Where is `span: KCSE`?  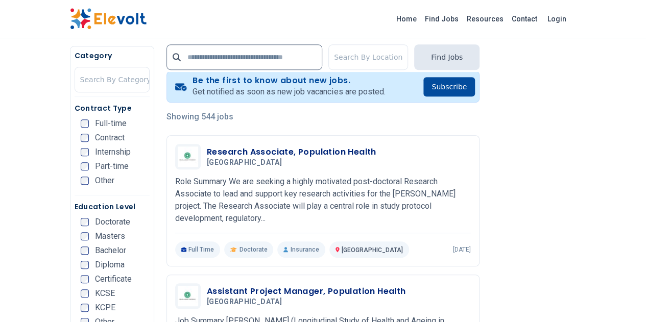 span: KCSE is located at coordinates (105, 293).